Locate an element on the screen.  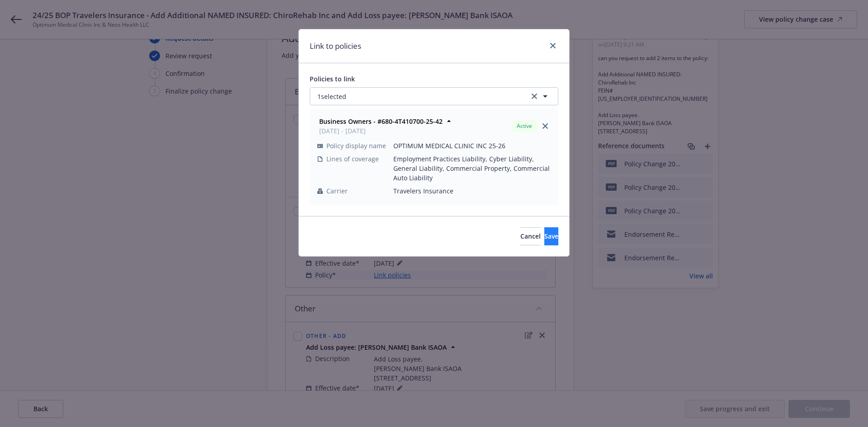
h1: Link to policies is located at coordinates (335, 46).